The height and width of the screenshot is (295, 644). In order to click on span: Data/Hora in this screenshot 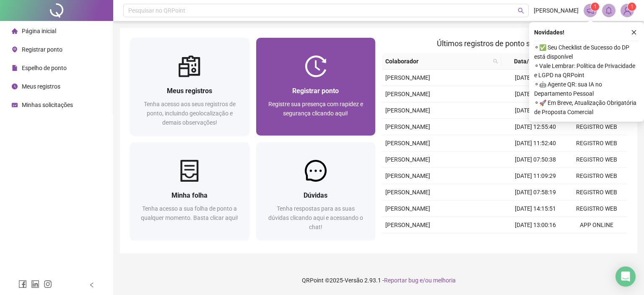, I will do `click(528, 62)`.